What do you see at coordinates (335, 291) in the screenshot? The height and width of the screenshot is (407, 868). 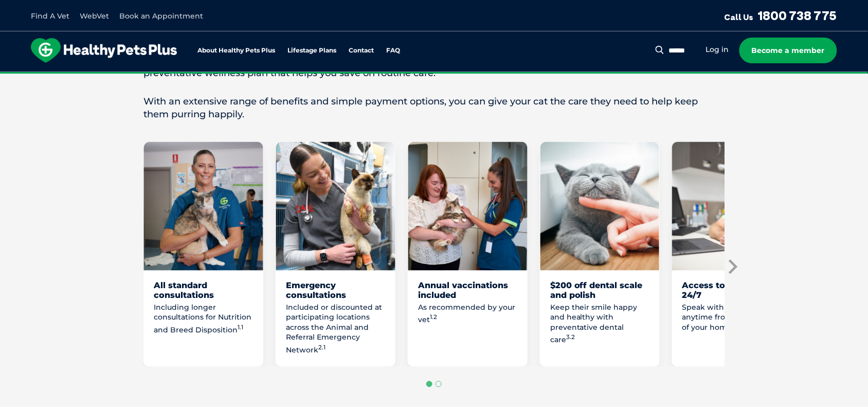 I see `div: Emergency consultations` at bounding box center [335, 291].